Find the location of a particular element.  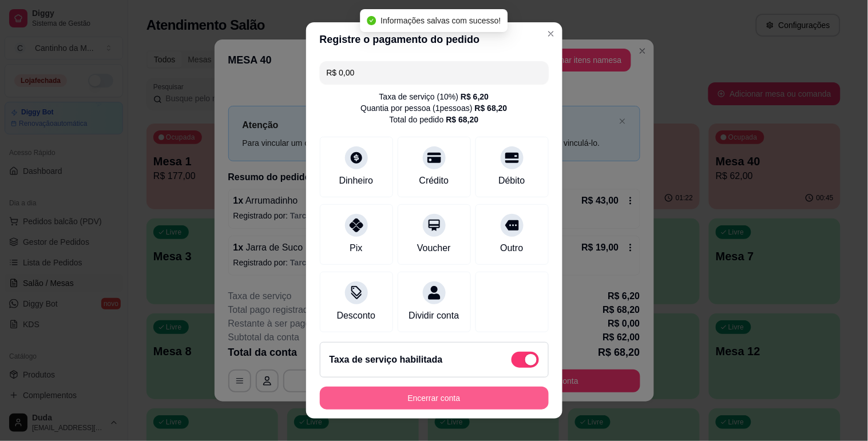

button: Encerrar conta is located at coordinates (434, 398).